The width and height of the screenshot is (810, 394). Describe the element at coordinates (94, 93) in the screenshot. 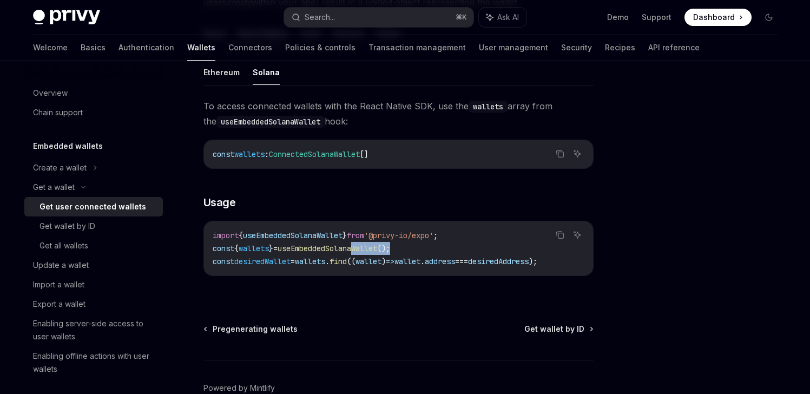

I see `a: Overview` at that location.